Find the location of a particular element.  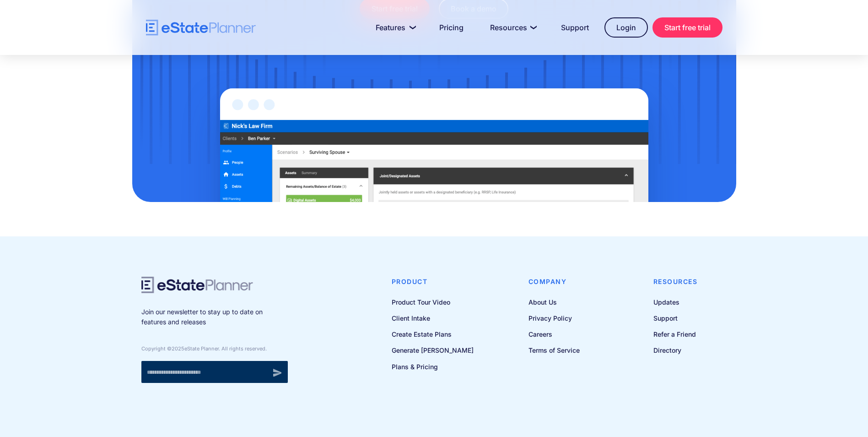

a: Start free trial is located at coordinates (687, 28).